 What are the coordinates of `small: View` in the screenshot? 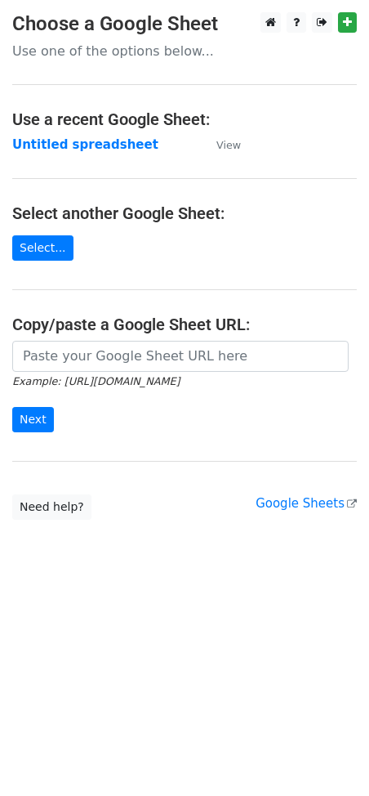 It's located at (229, 145).